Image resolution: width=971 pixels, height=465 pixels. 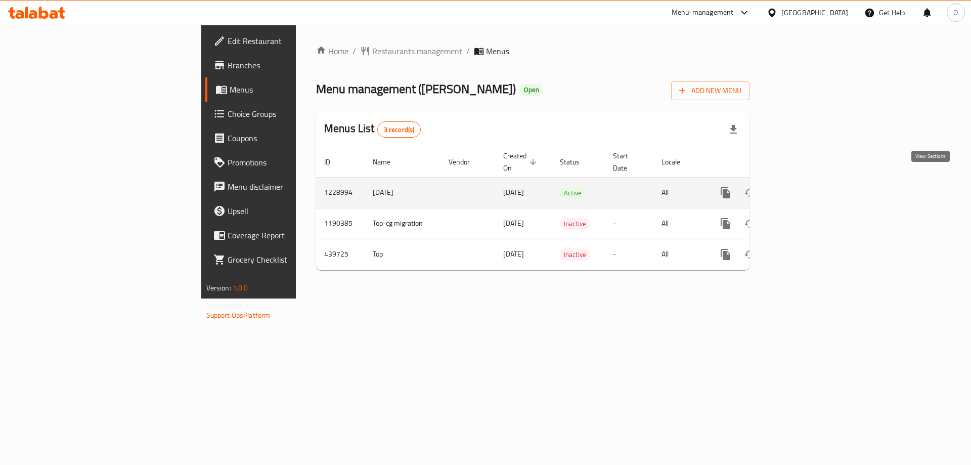 I want to click on span: Active, so click(x=573, y=193).